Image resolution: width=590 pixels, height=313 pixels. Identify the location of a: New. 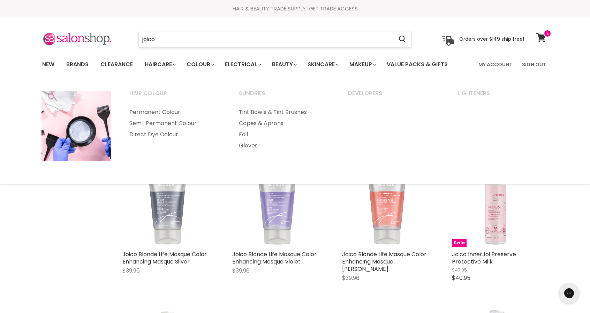
(48, 64).